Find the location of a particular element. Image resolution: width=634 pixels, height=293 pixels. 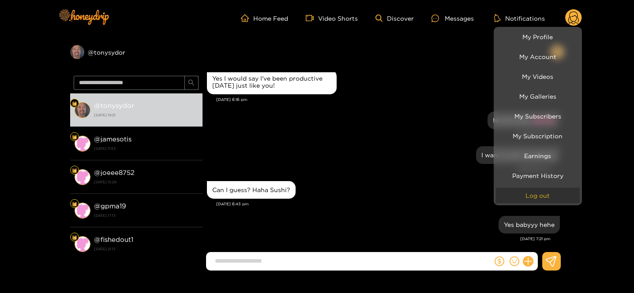

a: My Videos is located at coordinates (538, 76).